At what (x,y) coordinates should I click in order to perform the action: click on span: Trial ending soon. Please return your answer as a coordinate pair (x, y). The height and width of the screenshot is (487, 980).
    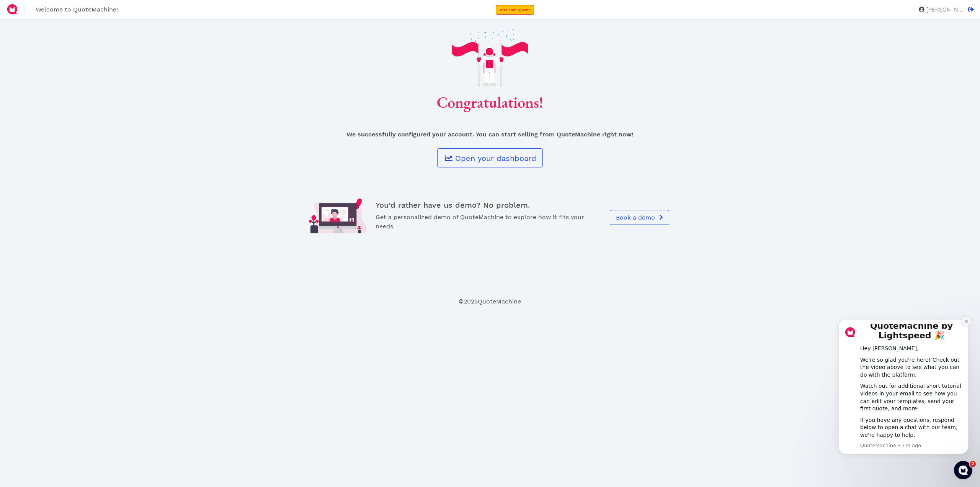
    Looking at the image, I should click on (515, 9).